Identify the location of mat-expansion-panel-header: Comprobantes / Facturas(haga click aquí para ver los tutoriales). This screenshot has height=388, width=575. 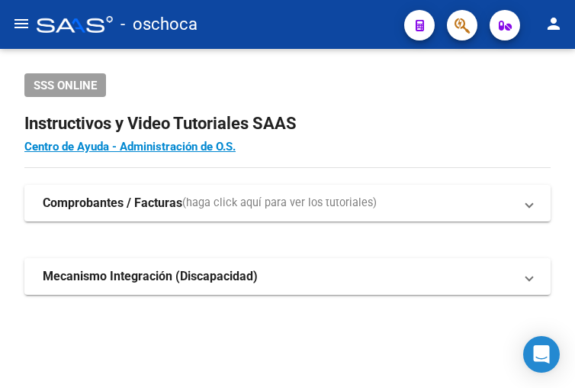
(288, 203).